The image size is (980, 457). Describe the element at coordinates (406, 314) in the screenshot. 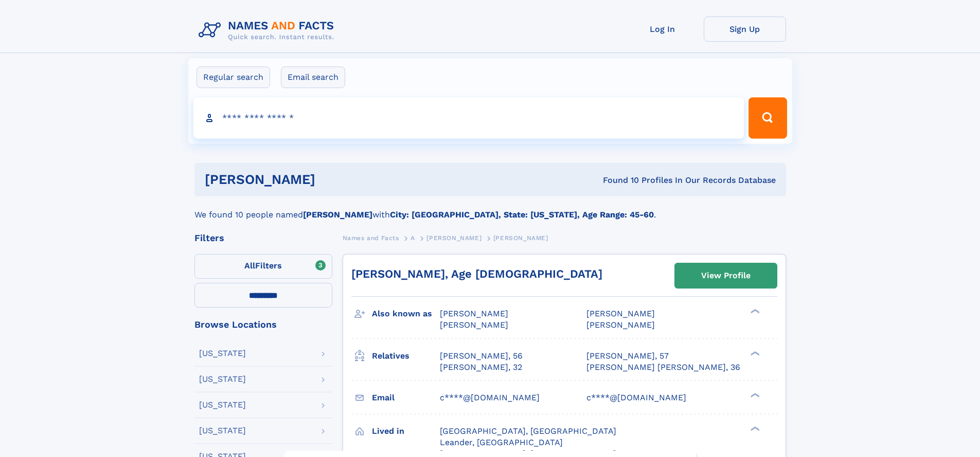

I see `h3: Also known as` at that location.